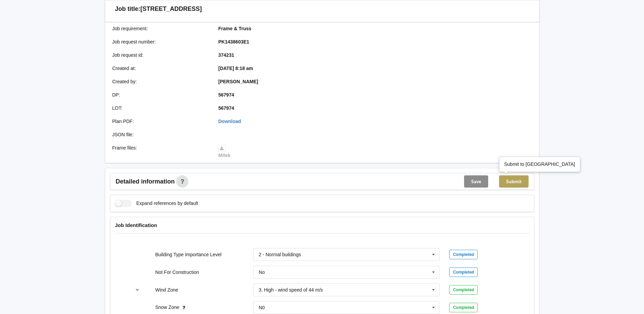 The width and height of the screenshot is (644, 314). Describe the element at coordinates (224, 152) in the screenshot. I see `a: Mitek` at that location.